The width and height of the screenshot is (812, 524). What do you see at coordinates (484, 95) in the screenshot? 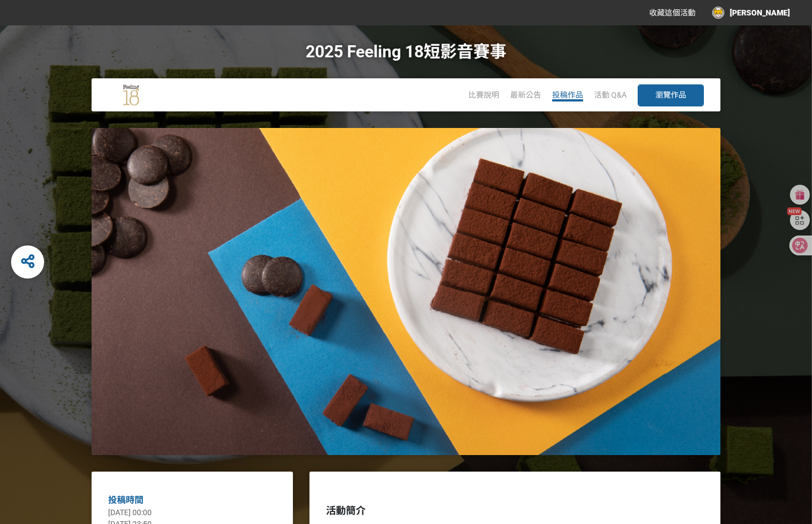
I see `a: 比賽說明` at bounding box center [484, 95].